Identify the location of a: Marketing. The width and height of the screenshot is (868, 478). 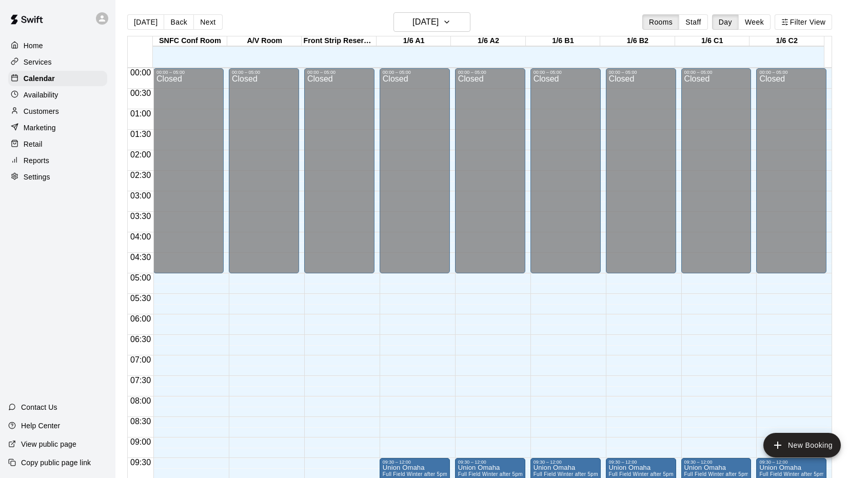
(58, 128).